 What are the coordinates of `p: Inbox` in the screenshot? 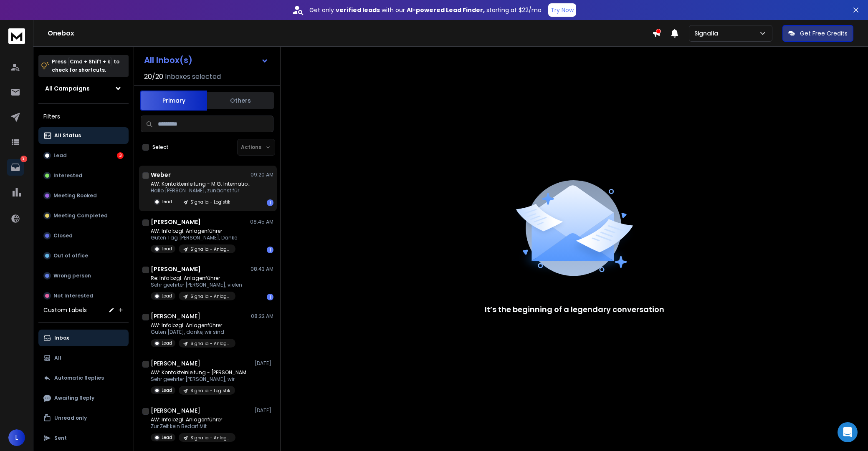 It's located at (62, 338).